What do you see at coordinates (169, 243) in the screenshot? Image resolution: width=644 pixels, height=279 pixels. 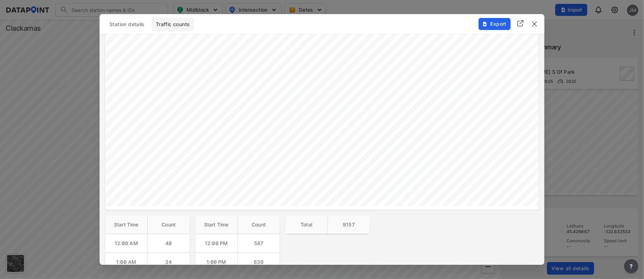 I see `td: 40` at bounding box center [169, 243].